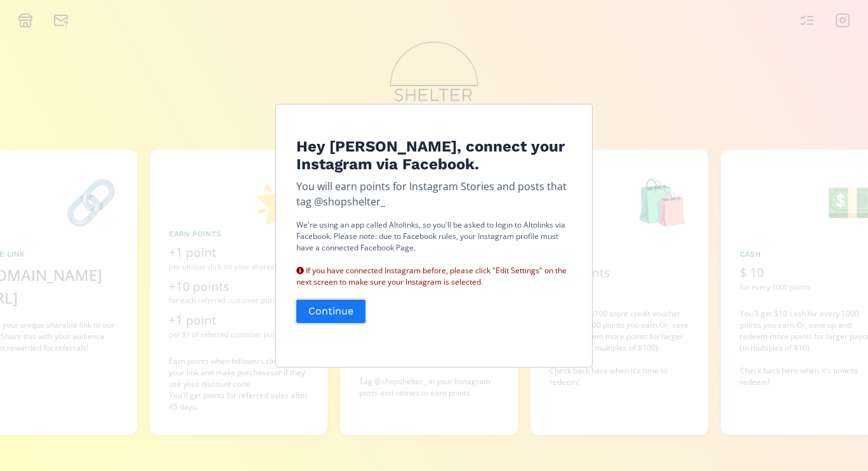 The image size is (868, 471). I want to click on button: Continue, so click(331, 312).